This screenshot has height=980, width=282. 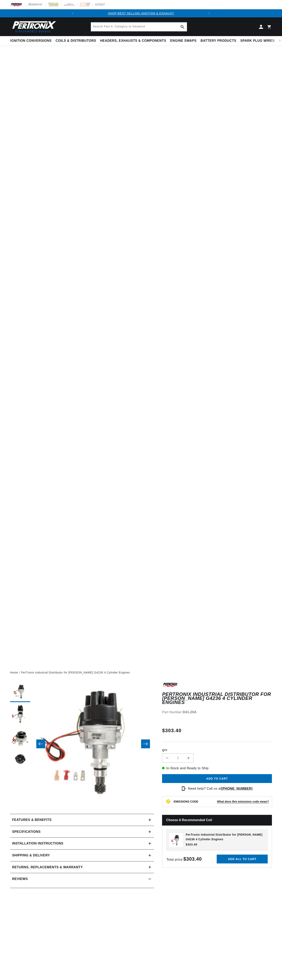 What do you see at coordinates (31, 41) in the screenshot?
I see `span: Ignition Conversions` at bounding box center [31, 41].